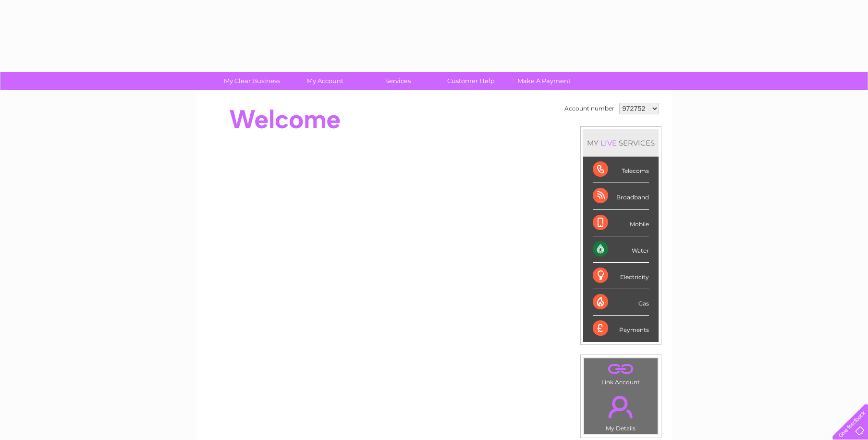 This screenshot has width=868, height=440. What do you see at coordinates (620, 196) in the screenshot?
I see `div: Broadband` at bounding box center [620, 196].